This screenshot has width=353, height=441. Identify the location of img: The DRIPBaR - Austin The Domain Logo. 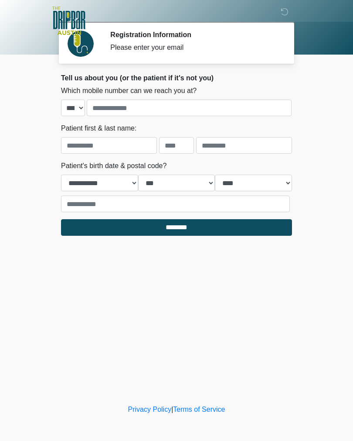
(69, 21).